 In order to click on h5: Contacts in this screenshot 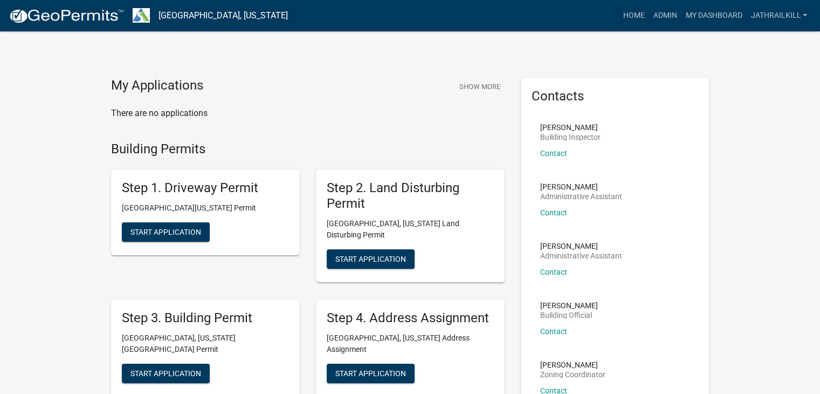, I will do `click(615, 96)`.